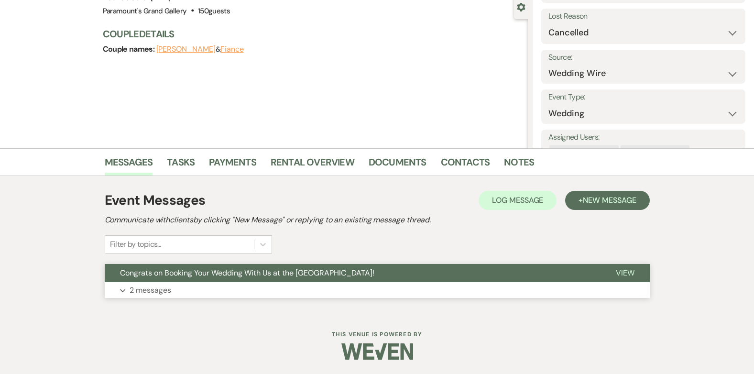  I want to click on p: 2 messages, so click(150, 290).